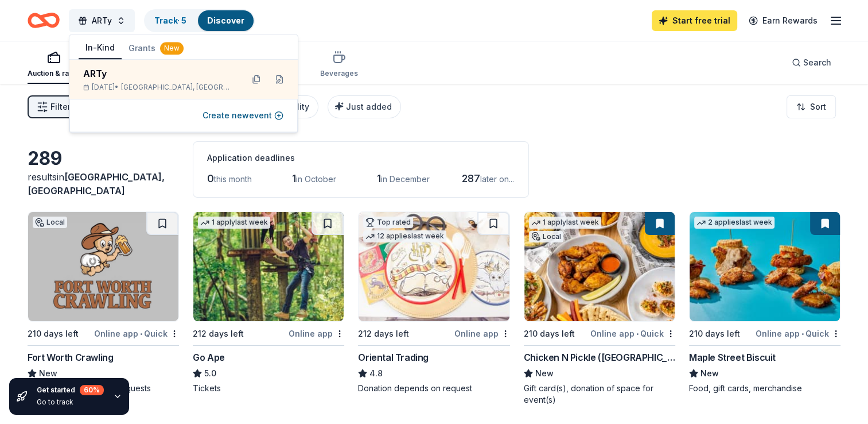  I want to click on div: Oriental Trading, so click(393, 357).